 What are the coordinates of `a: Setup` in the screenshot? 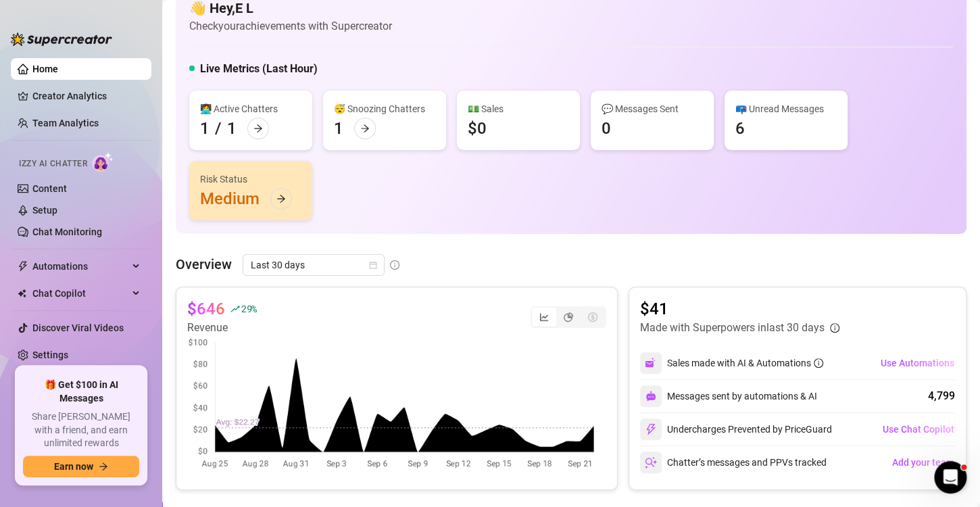 It's located at (45, 210).